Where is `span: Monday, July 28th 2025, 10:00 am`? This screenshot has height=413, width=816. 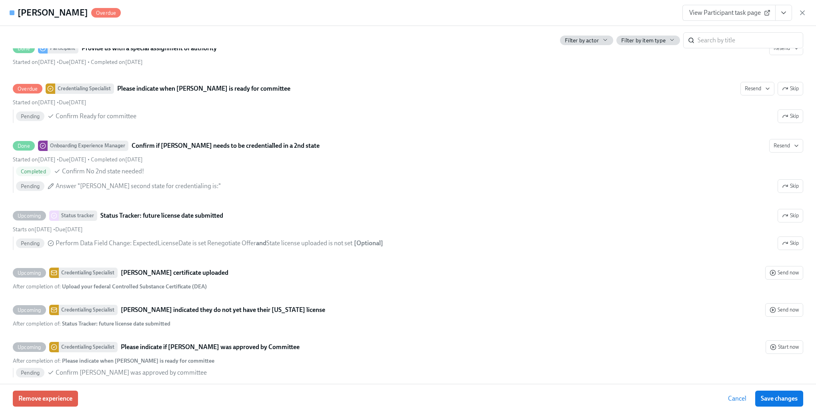 span: Monday, July 28th 2025, 10:00 am is located at coordinates (72, 102).